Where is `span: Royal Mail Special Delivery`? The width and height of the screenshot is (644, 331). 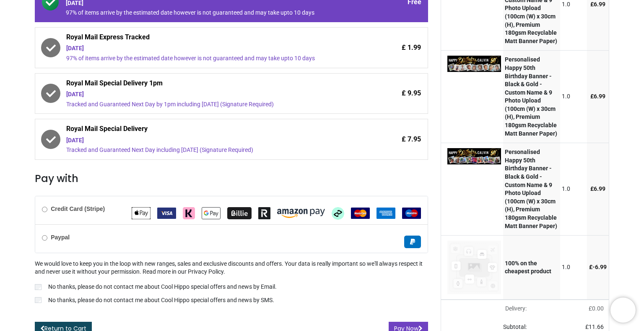
span: Royal Mail Special Delivery is located at coordinates (208, 130).